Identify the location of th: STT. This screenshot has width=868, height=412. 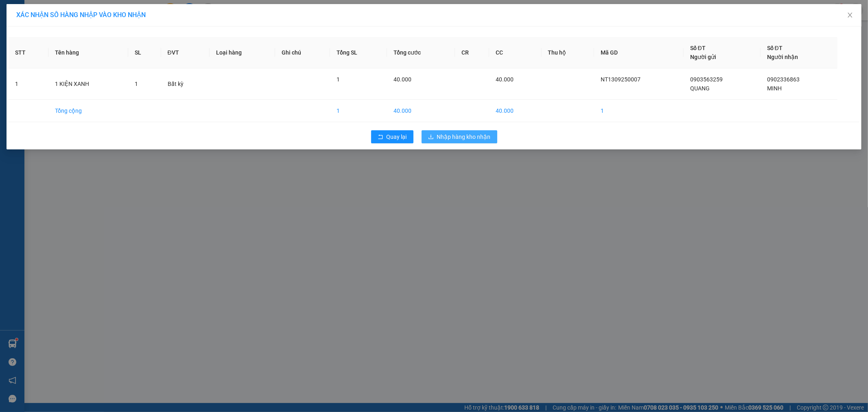
(29, 52).